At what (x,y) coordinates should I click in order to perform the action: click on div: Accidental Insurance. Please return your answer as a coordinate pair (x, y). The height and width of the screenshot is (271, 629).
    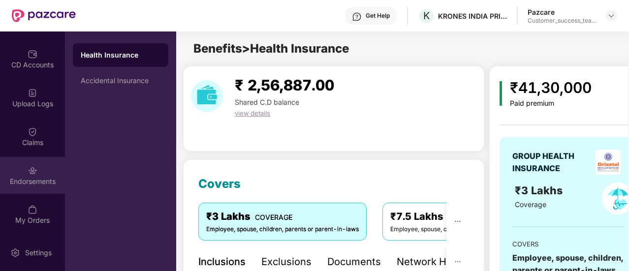
    Looking at the image, I should click on (121, 81).